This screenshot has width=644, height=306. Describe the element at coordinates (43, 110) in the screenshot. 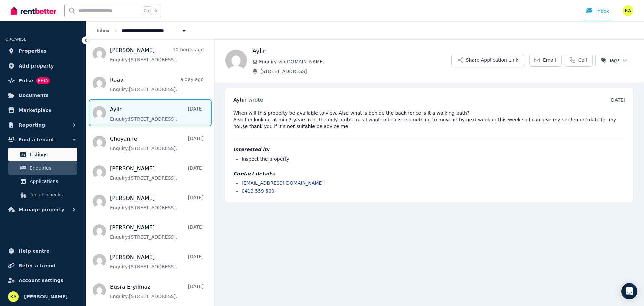

I see `a: Marketplace` at that location.